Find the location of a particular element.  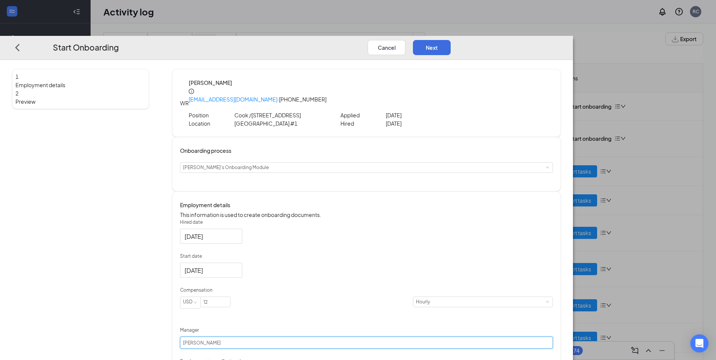

span: Preview is located at coordinates (80, 102).